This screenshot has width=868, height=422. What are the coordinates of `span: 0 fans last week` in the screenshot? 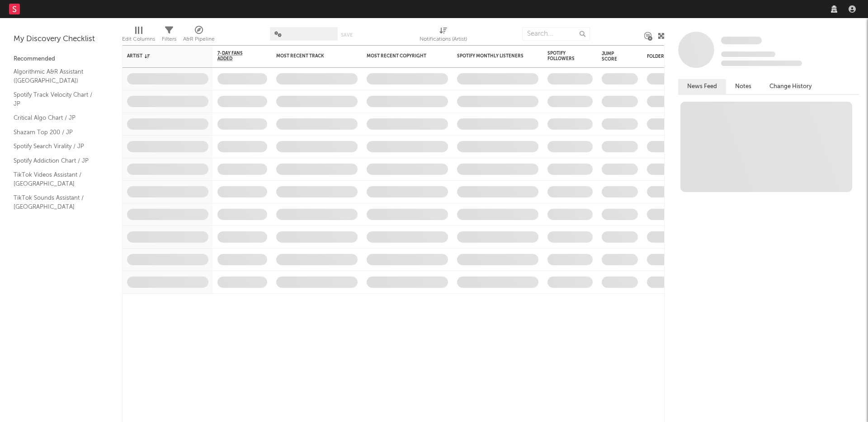 It's located at (762, 63).